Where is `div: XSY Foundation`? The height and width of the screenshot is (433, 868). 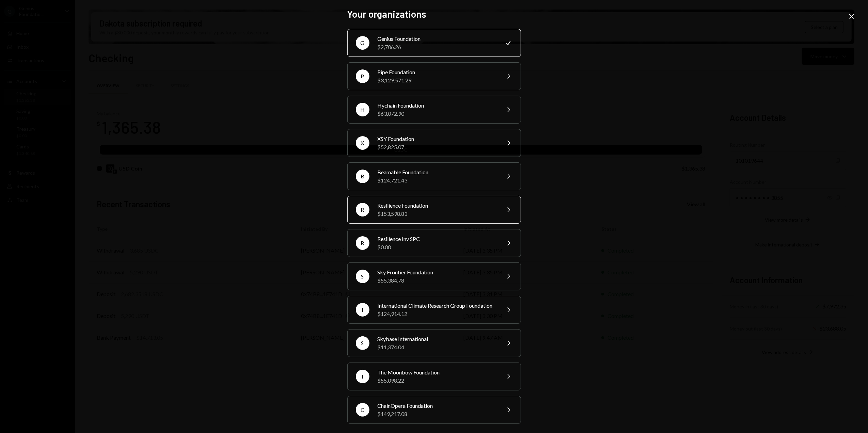 div: XSY Foundation is located at coordinates (437, 139).